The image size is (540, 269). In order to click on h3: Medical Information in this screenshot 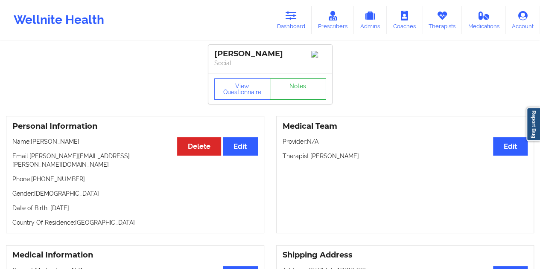, I will do `click(135, 255)`.